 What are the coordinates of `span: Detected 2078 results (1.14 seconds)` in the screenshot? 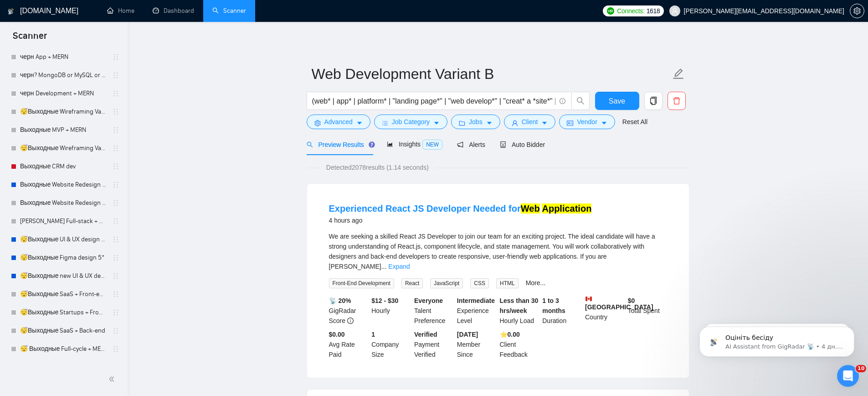 It's located at (377, 168).